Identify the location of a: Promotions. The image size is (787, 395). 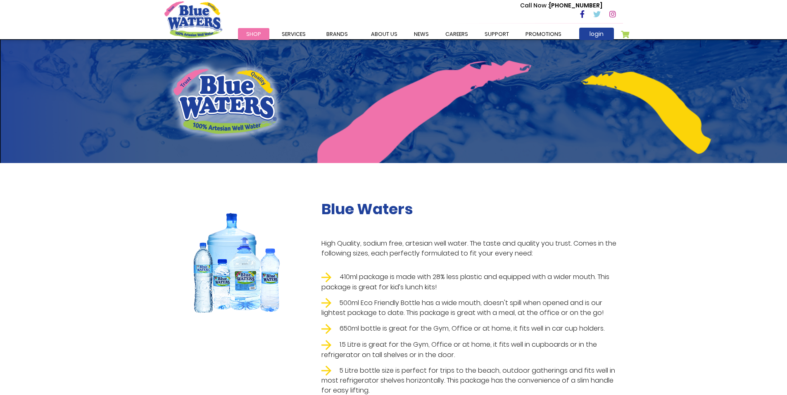
(543, 34).